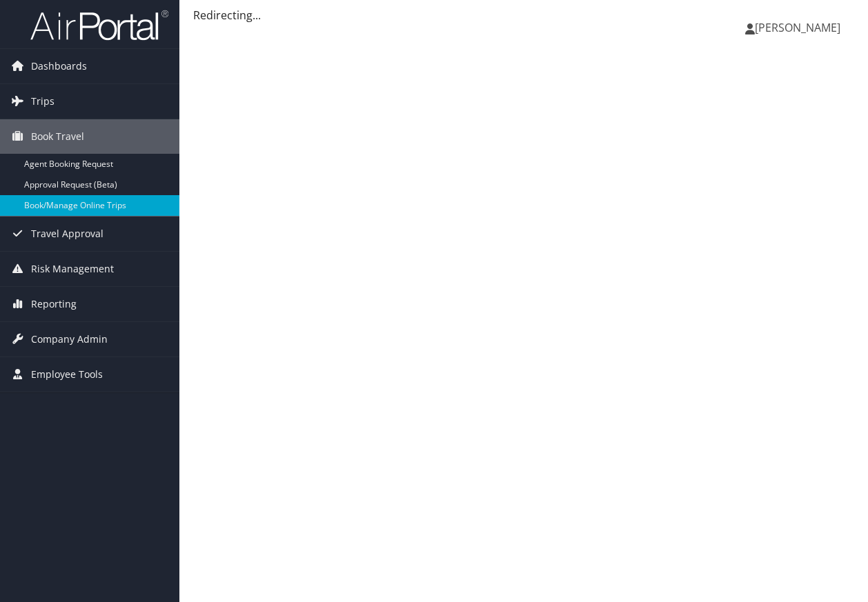 This screenshot has height=602, width=868. Describe the element at coordinates (72, 269) in the screenshot. I see `span: Risk Management` at that location.